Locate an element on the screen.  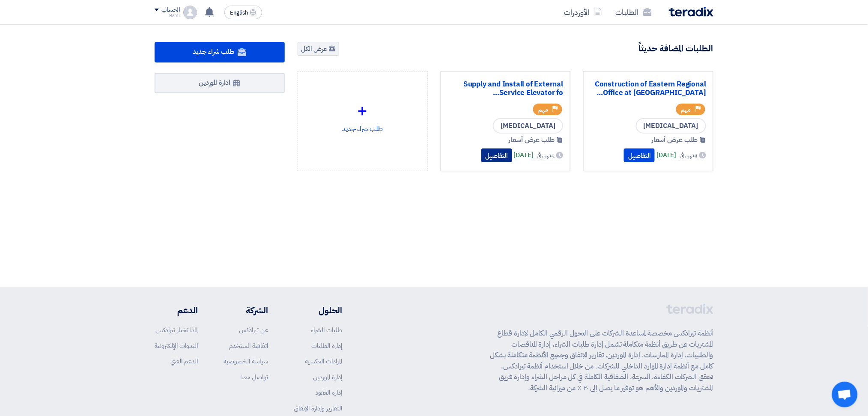
a: الطلبات is located at coordinates (634, 12).